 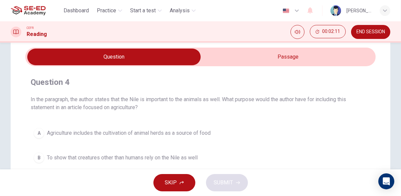 What do you see at coordinates (201, 104) in the screenshot?
I see `span: In the paragraph, the author states that the Nile is important to the animals as well. What purpo...` at bounding box center [201, 104].